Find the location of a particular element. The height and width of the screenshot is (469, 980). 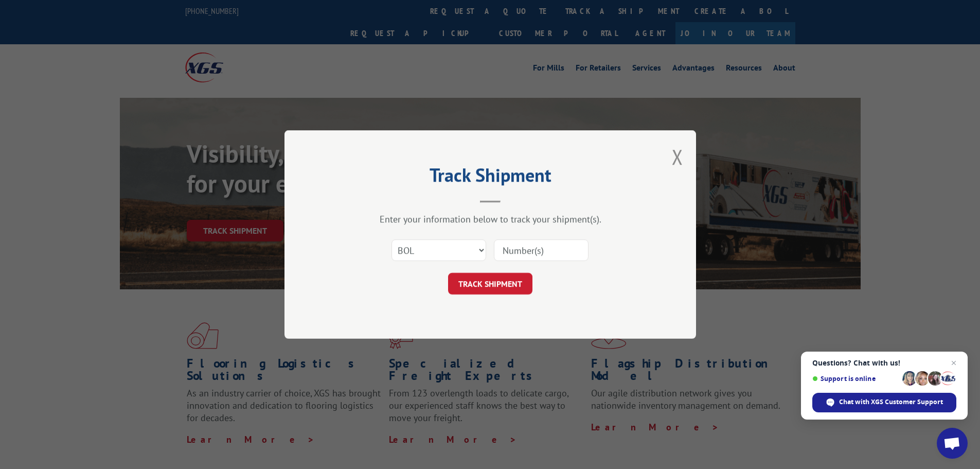

span: Questions? Chat with us! is located at coordinates (884, 363).